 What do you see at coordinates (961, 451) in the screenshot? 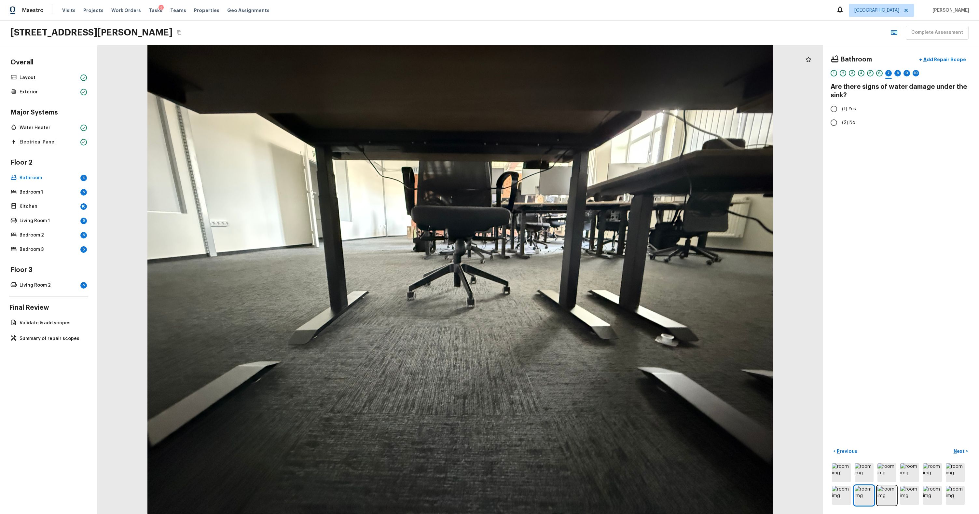
I see `button: Next>` at bounding box center [961, 451].